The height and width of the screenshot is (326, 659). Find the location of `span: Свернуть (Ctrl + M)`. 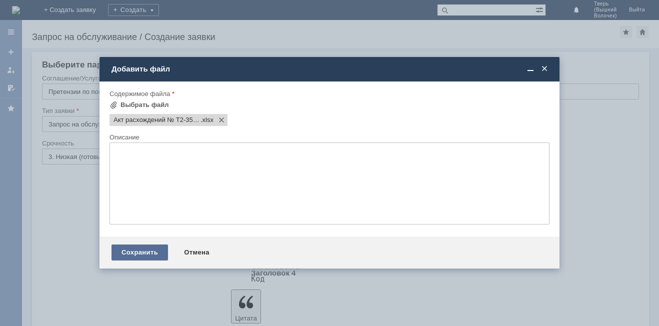

span: Свернуть (Ctrl + M) is located at coordinates (530, 69).